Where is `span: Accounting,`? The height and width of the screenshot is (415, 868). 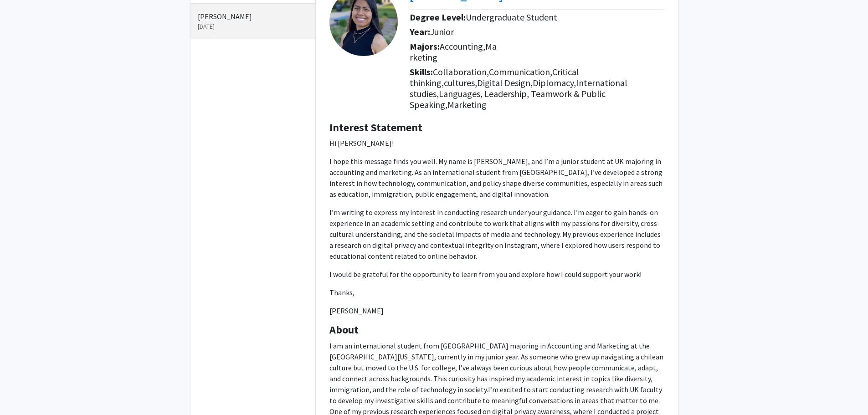
span: Accounting, is located at coordinates (463, 46).